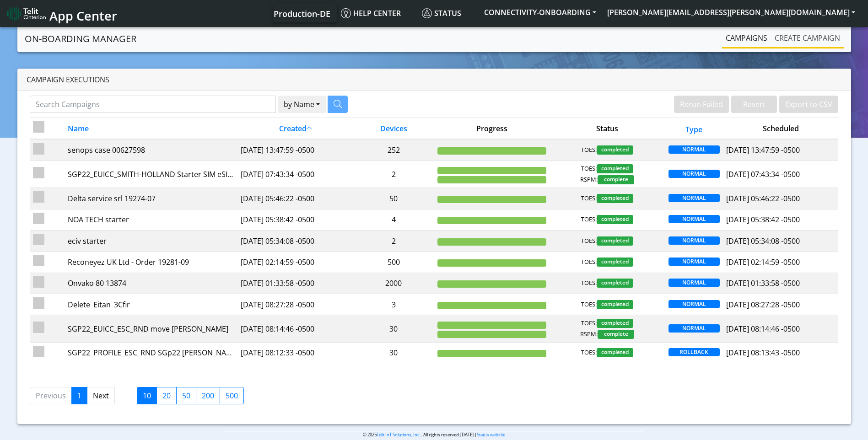 The image size is (868, 440). Describe the element at coordinates (151, 283) in the screenshot. I see `div: Onvako 80 13874` at that location.